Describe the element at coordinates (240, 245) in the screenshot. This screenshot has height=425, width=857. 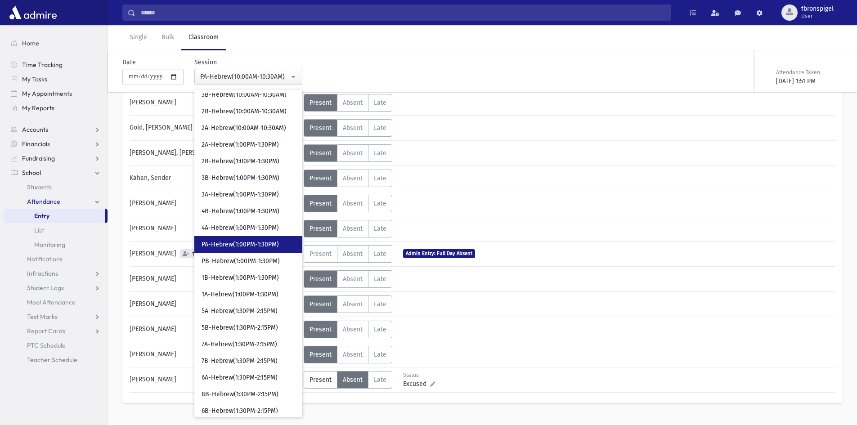
I see `span: PA-Hebrew(1:00PM-1:30PM)` at that location.